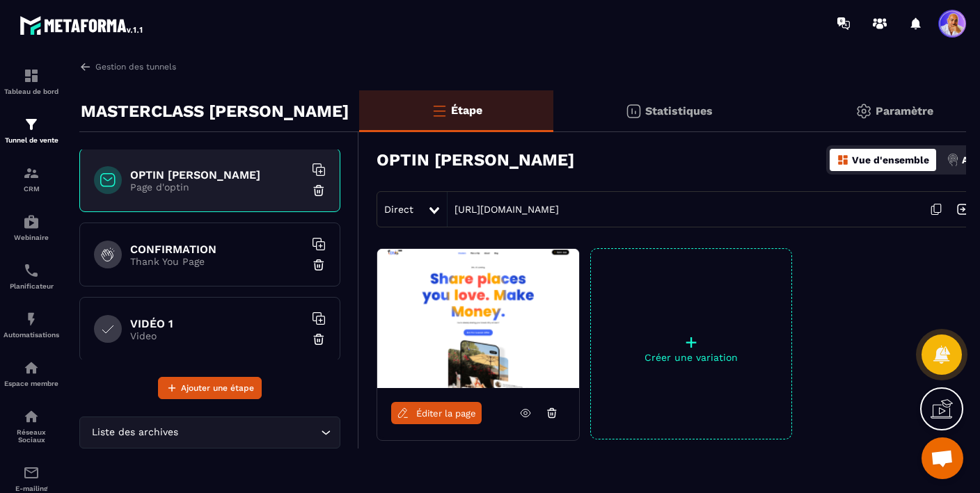 This screenshot has width=980, height=493. I want to click on span: Éditer la page, so click(446, 413).